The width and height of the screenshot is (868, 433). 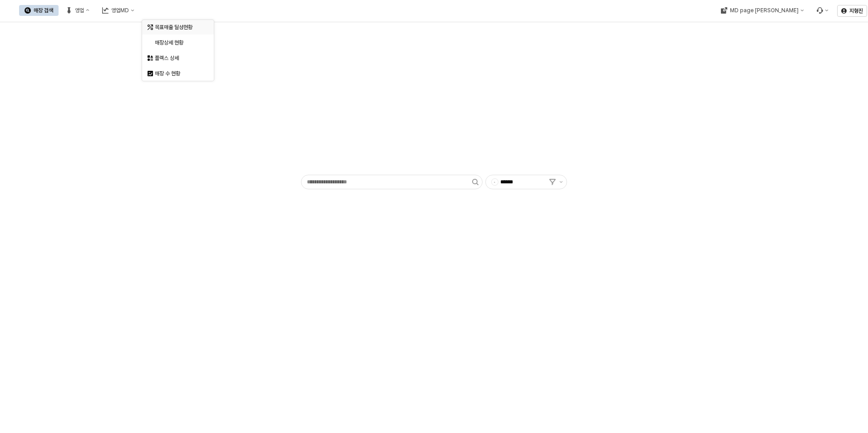 What do you see at coordinates (856, 11) in the screenshot?
I see `p: 지형진` at bounding box center [856, 11].